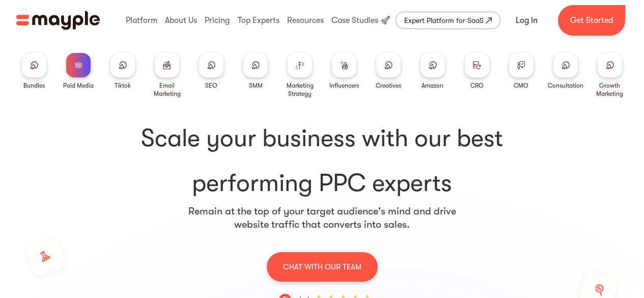 The width and height of the screenshot is (644, 298). Describe the element at coordinates (388, 85) in the screenshot. I see `div: Creatives` at that location.